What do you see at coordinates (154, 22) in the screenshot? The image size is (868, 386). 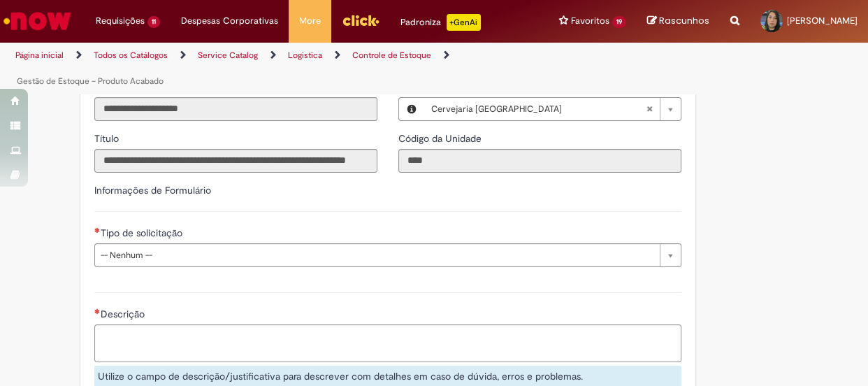 I see `span: 11` at bounding box center [154, 22].